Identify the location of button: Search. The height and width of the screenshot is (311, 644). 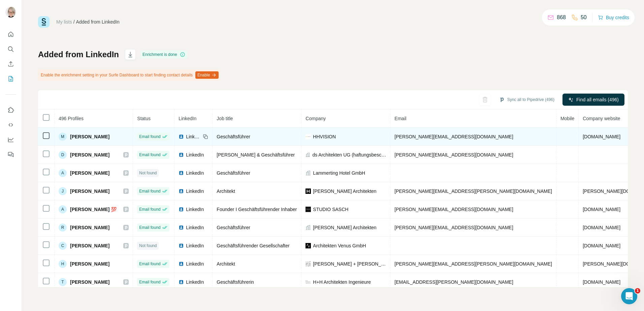
(11, 49).